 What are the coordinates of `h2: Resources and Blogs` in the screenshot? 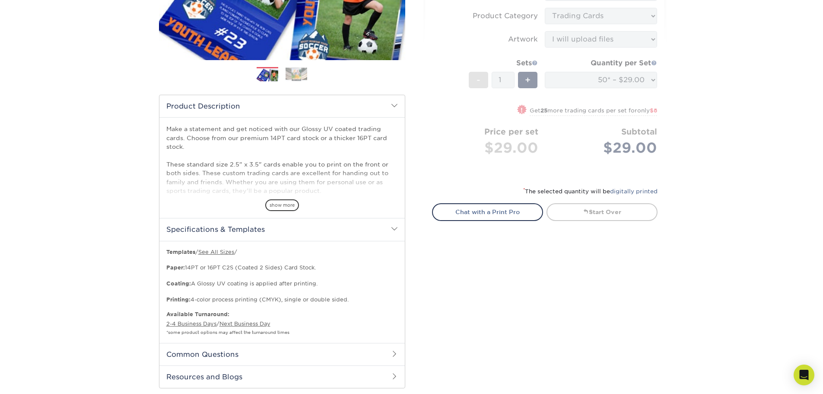 It's located at (282, 376).